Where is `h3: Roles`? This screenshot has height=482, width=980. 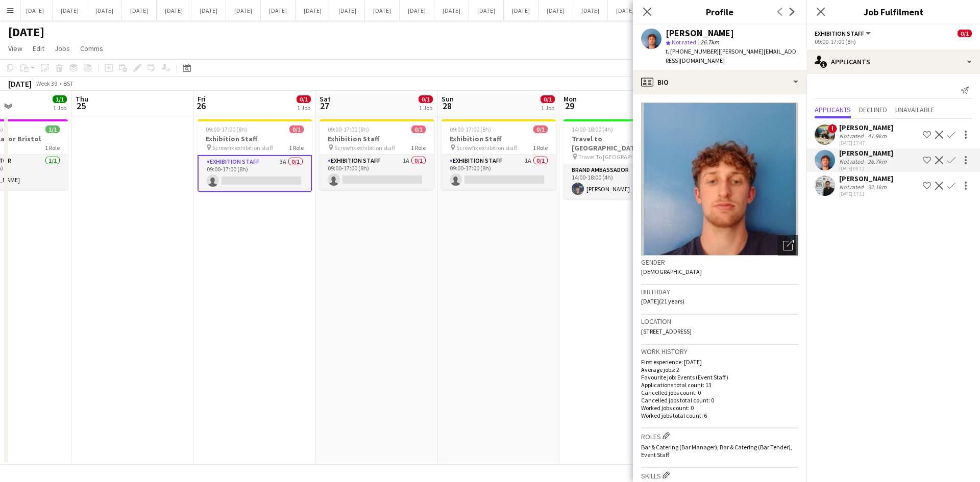
h3: Roles is located at coordinates (720, 436).